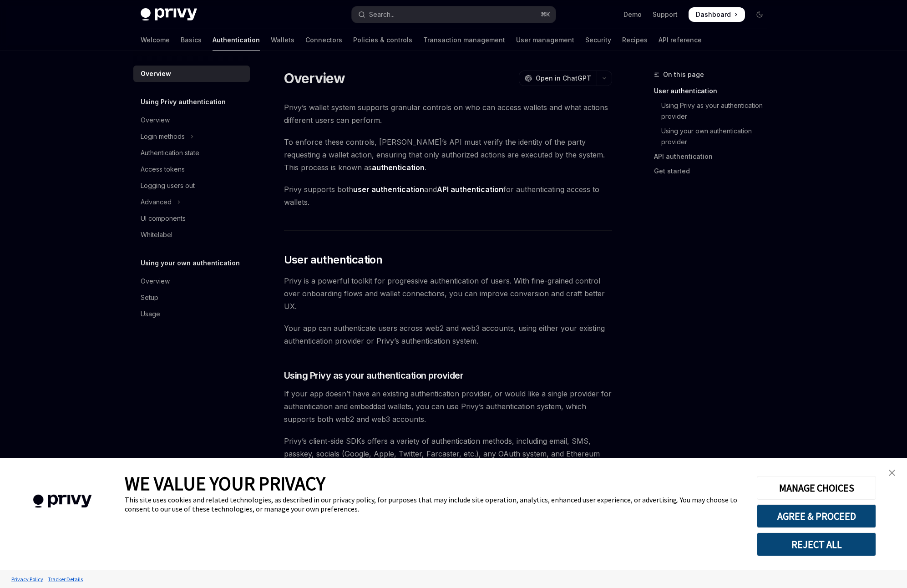 This screenshot has height=588, width=907. What do you see at coordinates (545, 40) in the screenshot?
I see `a: User management` at bounding box center [545, 40].